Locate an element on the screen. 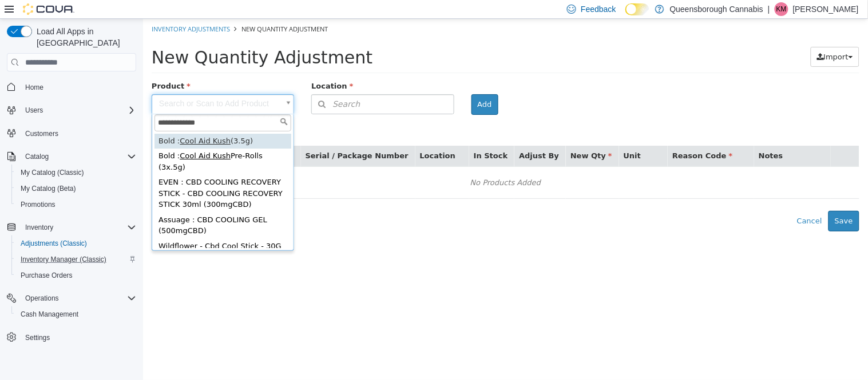 The height and width of the screenshot is (380, 868). span: Feedback is located at coordinates (598, 9).